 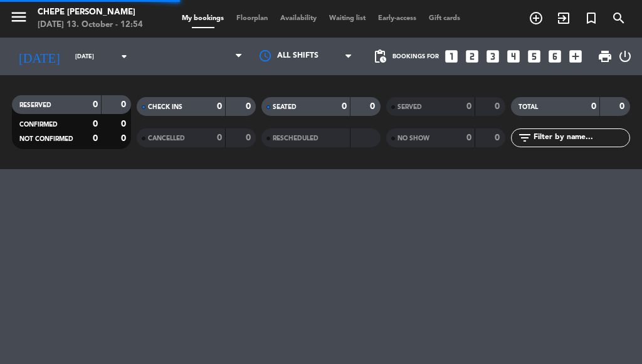 I want to click on button: menu, so click(x=19, y=19).